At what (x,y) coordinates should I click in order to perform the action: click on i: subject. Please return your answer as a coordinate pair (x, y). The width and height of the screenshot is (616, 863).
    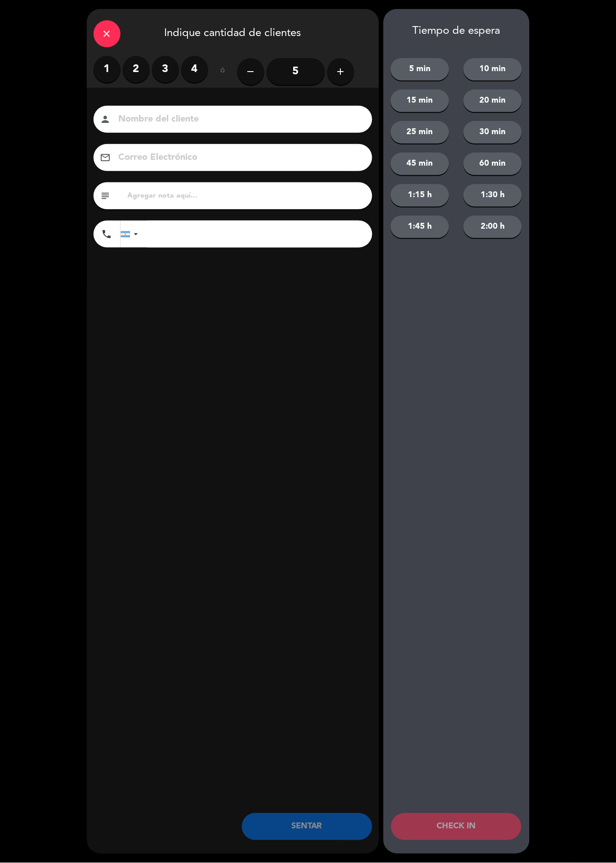
    Looking at the image, I should click on (106, 196).